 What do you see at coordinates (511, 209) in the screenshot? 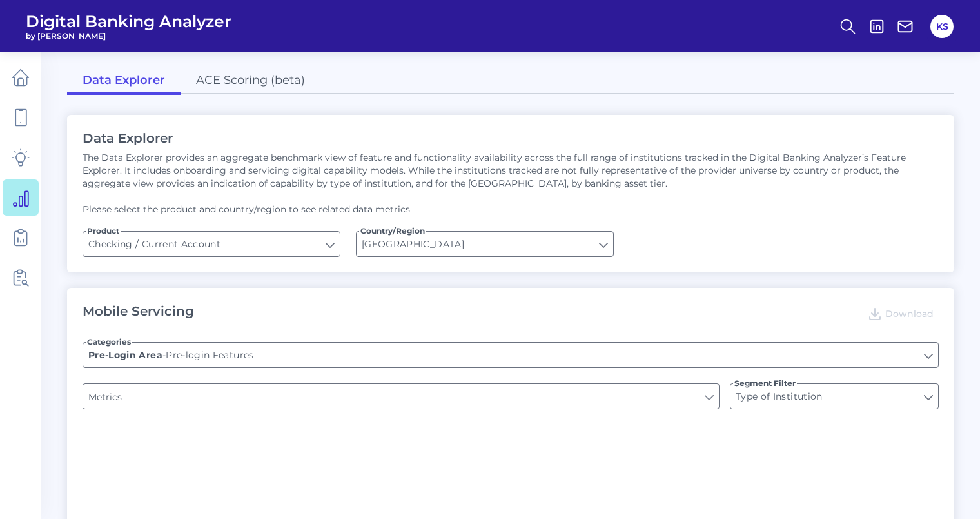
I see `p: Please select the product and country/region to see related data metrics` at bounding box center [511, 209].